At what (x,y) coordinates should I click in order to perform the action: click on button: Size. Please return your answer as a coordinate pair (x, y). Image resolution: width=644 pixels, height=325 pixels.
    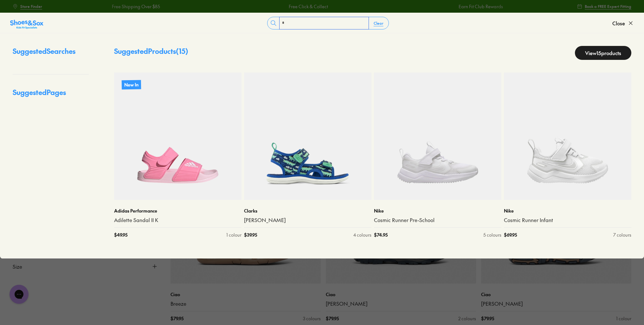
    Looking at the image, I should click on (85, 267).